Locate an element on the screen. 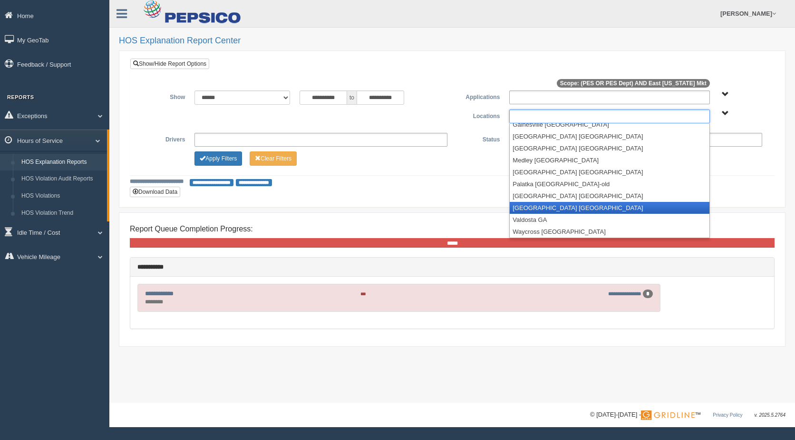  a: HOS Violation Trend is located at coordinates (62, 213).